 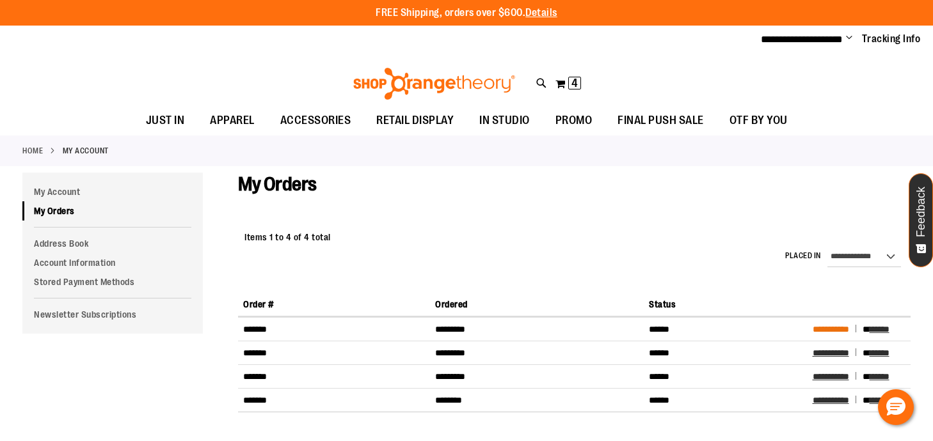 What do you see at coordinates (466, 13) in the screenshot?
I see `p: FREE Shipping, orders over $600.` at bounding box center [466, 13].